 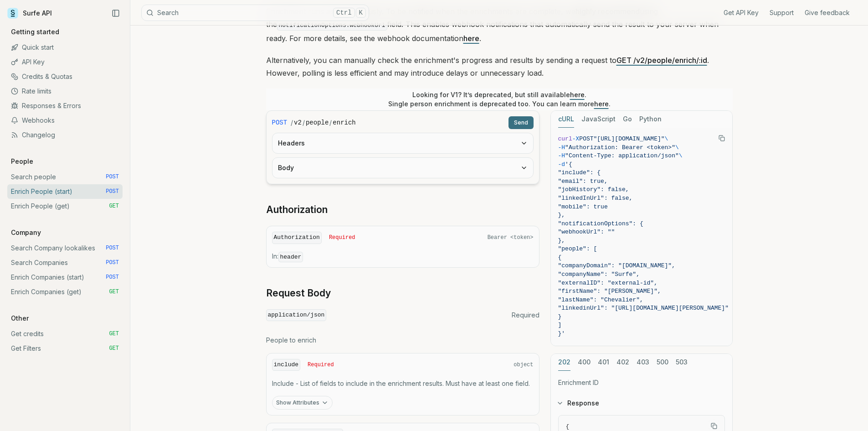 I want to click on a: Enrich Companies (start) POST, so click(x=65, y=277).